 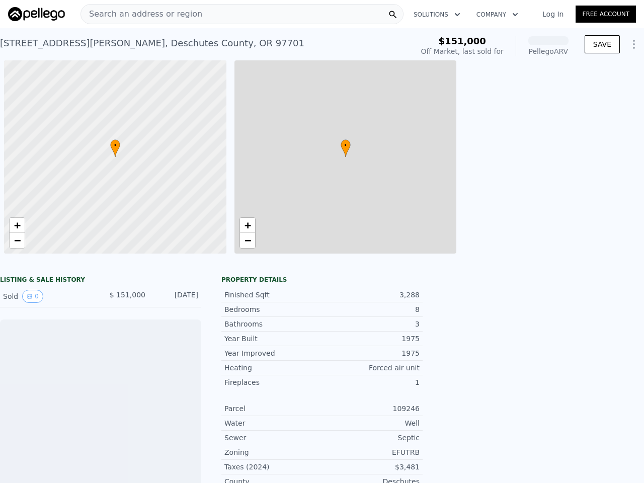 I want to click on button: Company, so click(x=497, y=15).